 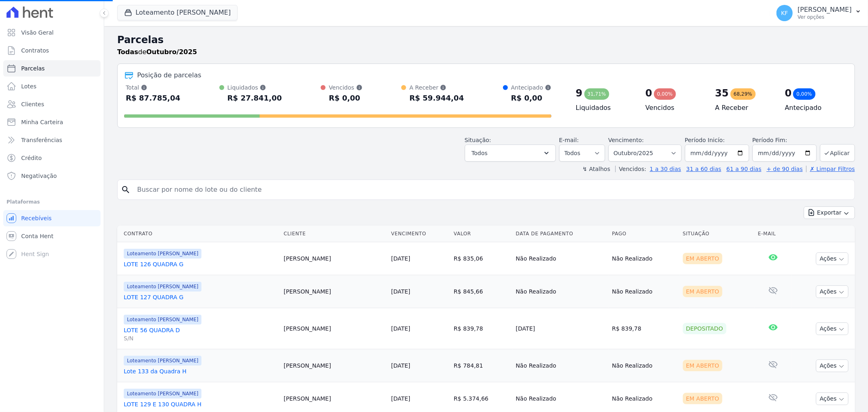 What do you see at coordinates (52, 51) in the screenshot?
I see `a: Contratos` at bounding box center [52, 51].